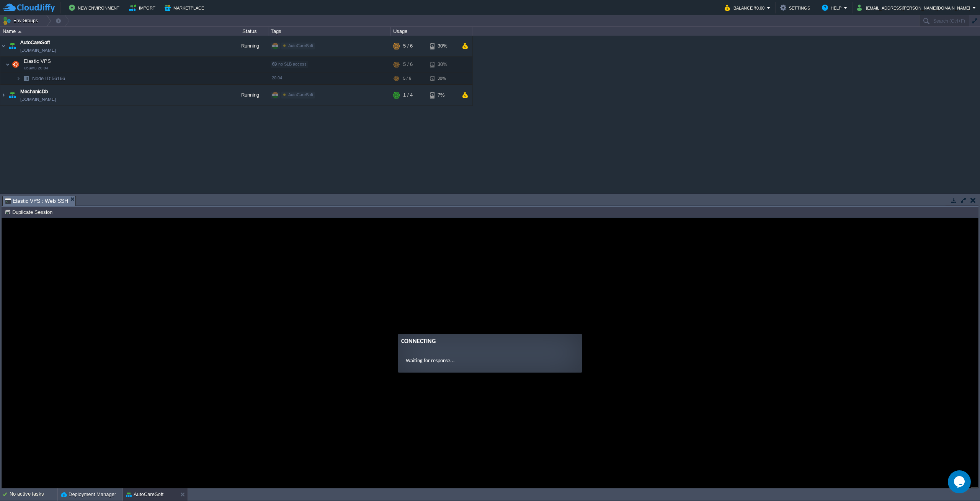 This screenshot has width=980, height=501. What do you see at coordinates (95, 7) in the screenshot?
I see `button: New Environment` at bounding box center [95, 7].